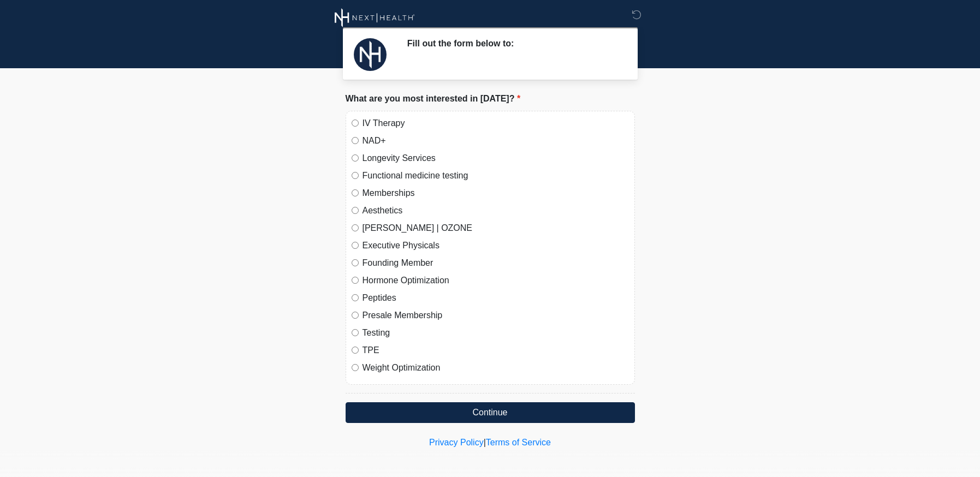 The width and height of the screenshot is (980, 477). Describe the element at coordinates (355, 280) in the screenshot. I see `input: Hormone Optimization` at that location.